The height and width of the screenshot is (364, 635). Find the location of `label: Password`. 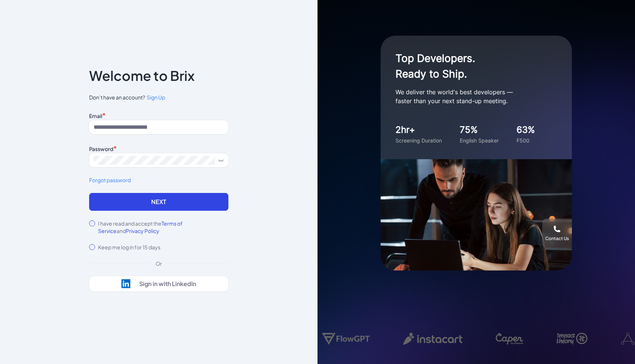

label: Password is located at coordinates (101, 149).